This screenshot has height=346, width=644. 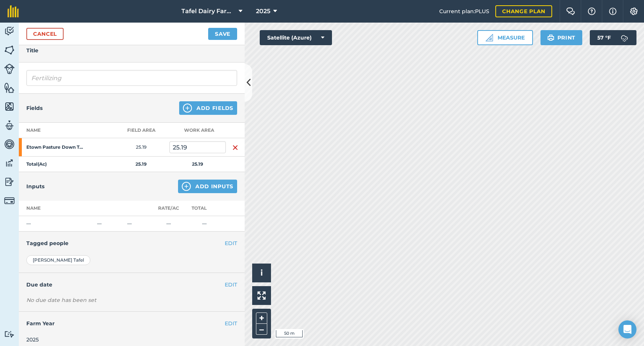 I want to click on img: svg+xml;base64,PHN2ZyB4bWxucz0iaHR0cDovL3d3dy53My5vcmcvMjAwMC9zdmciIHdpZHRoPSIxNyIgaGVpZ2h0PSIxNy..., so click(x=613, y=11).